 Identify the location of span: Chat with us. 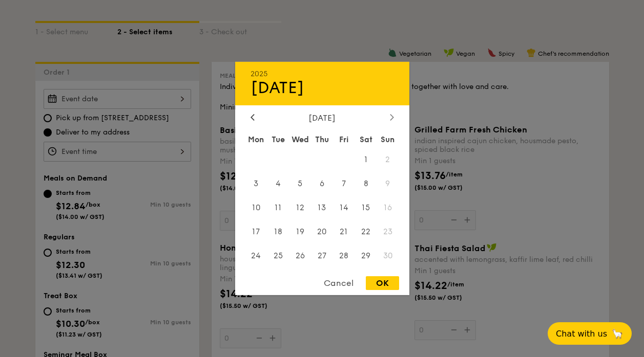
(582, 334).